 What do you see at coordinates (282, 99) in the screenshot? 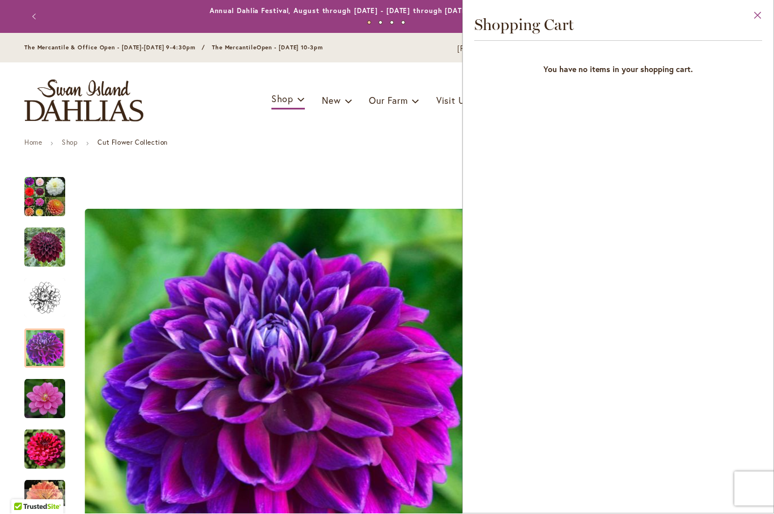
I see `span: Shop` at bounding box center [282, 99].